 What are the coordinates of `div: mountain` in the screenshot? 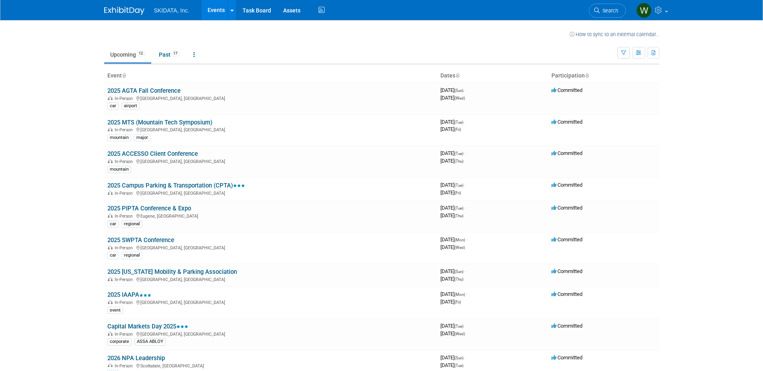 It's located at (119, 170).